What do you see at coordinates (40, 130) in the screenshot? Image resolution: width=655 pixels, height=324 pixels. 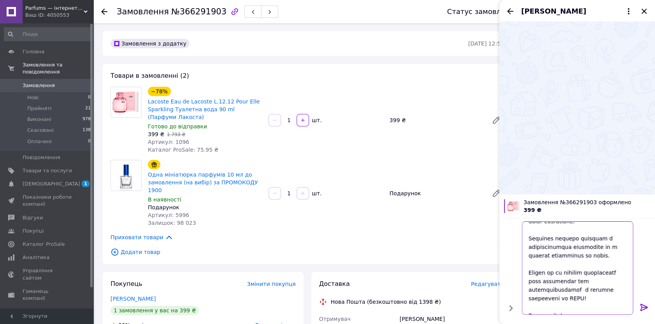 I see `span: Скасовані` at bounding box center [40, 130].